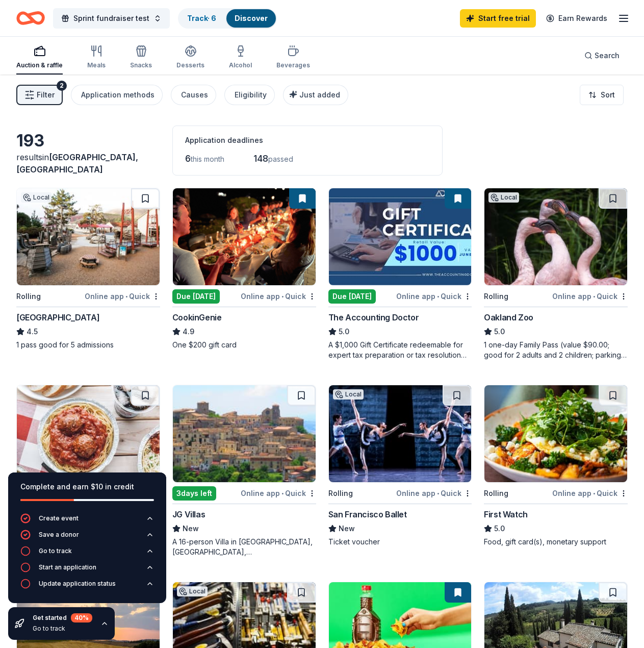 Image resolution: width=644 pixels, height=648 pixels. What do you see at coordinates (307, 140) in the screenshot?
I see `div: Application deadlines` at bounding box center [307, 140].